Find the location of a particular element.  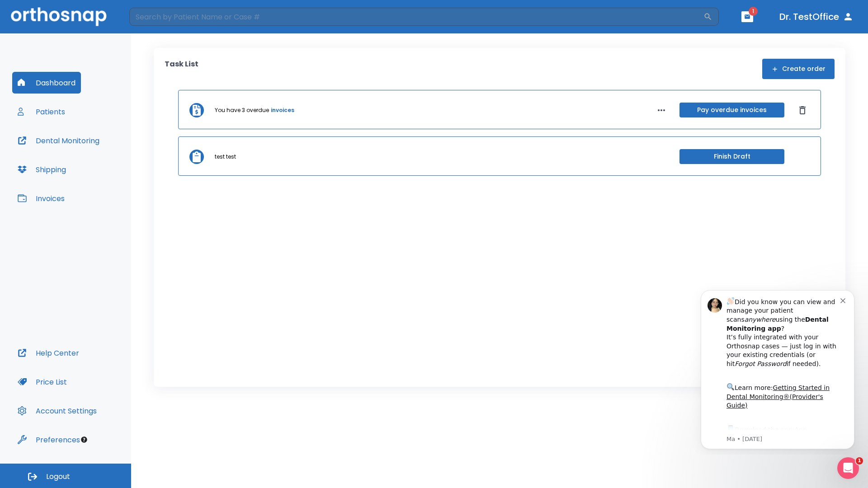

button: Dashboard is located at coordinates (46, 83).